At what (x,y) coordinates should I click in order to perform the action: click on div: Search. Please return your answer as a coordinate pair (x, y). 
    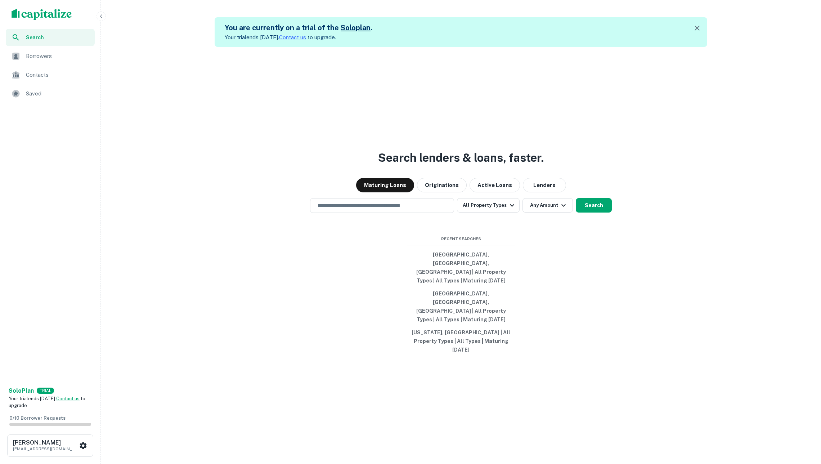
    Looking at the image, I should click on (50, 37).